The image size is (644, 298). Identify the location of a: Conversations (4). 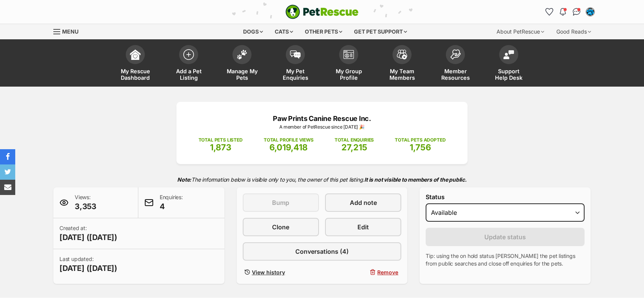
(322, 252).